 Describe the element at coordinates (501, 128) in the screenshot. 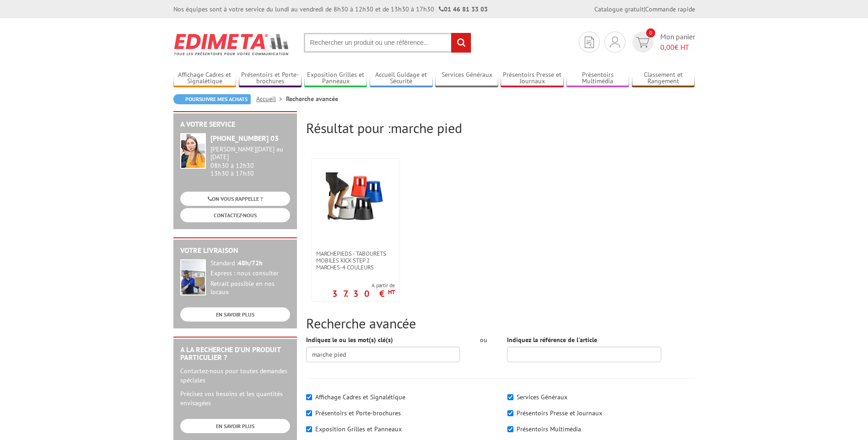

I see `h2: Résultat pour :` at that location.